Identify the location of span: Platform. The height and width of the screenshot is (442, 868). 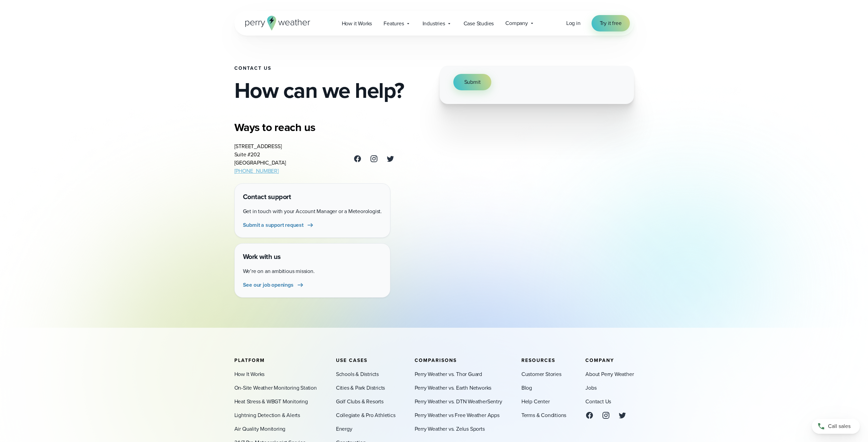
(249, 360).